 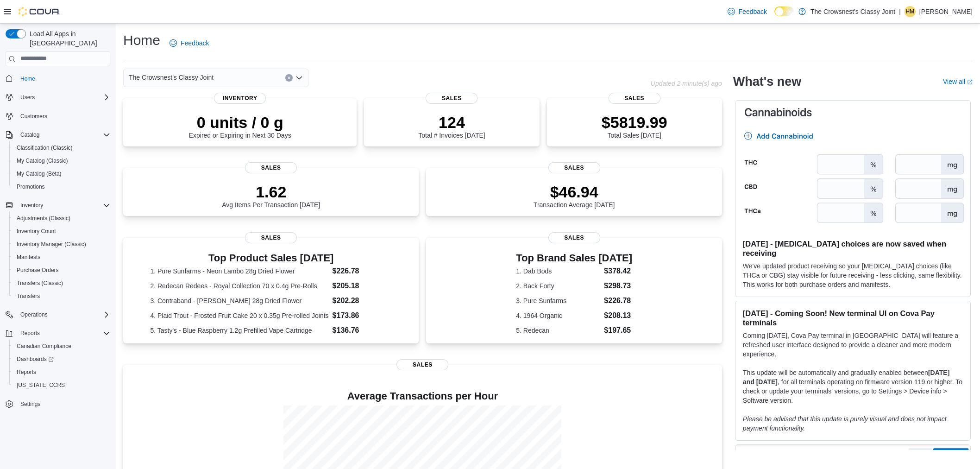 What do you see at coordinates (44, 218) in the screenshot?
I see `a: Adjustments (Classic)` at bounding box center [44, 218].